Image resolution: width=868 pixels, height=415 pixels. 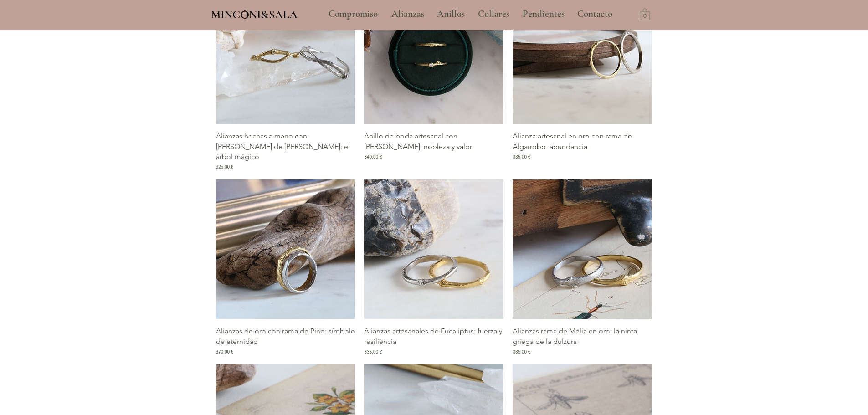 I want to click on span: 340,00 €, so click(x=373, y=157).